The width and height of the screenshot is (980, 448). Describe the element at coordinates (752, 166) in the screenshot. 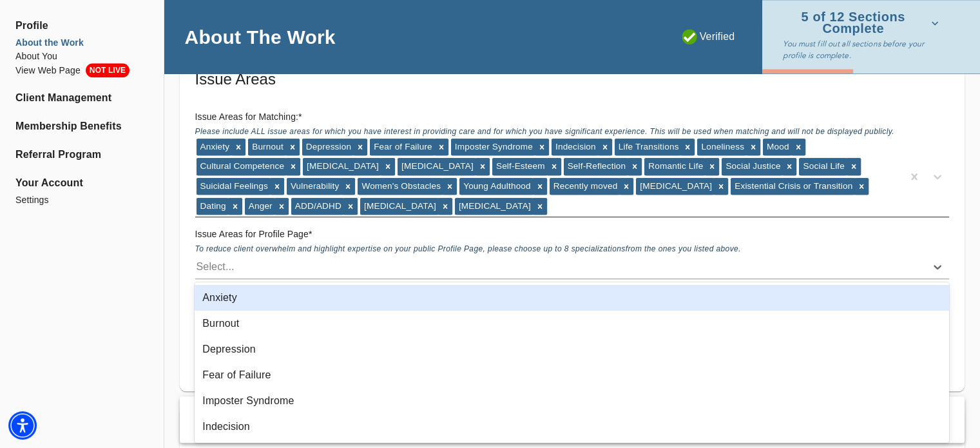

I see `div: Social Justice` at that location.